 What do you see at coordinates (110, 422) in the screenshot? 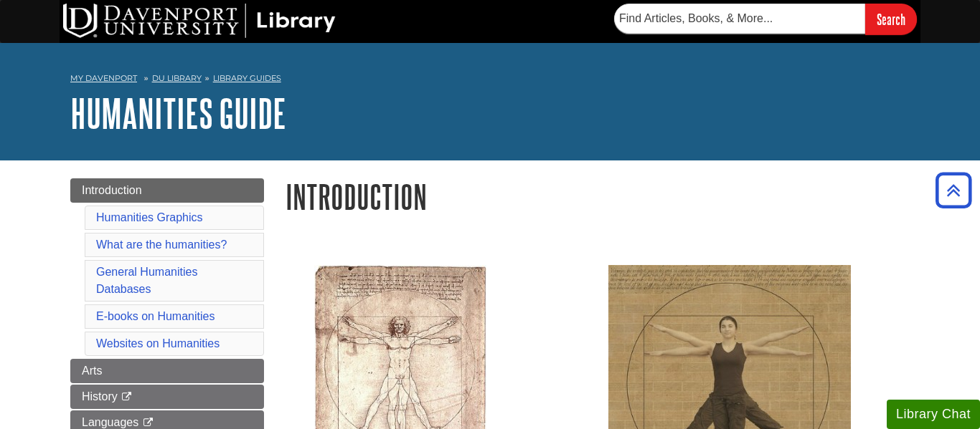
I see `span: Languages` at bounding box center [110, 422].